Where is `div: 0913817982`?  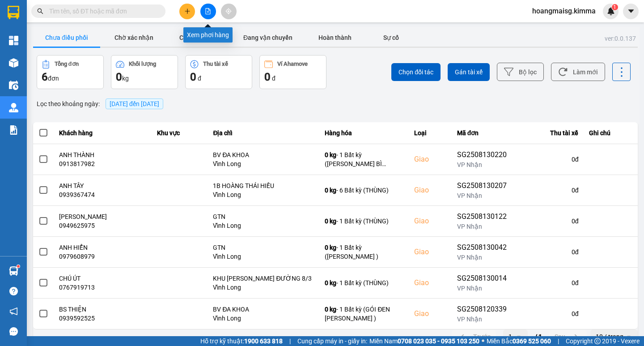
div: 0913817982 is located at coordinates (102, 163).